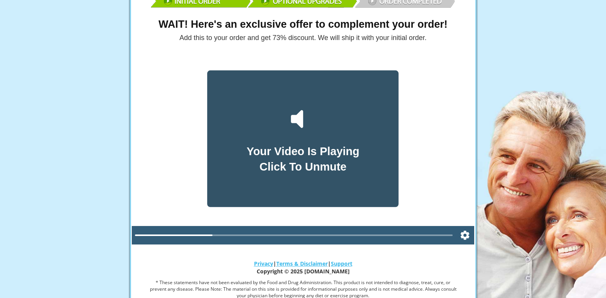  I want to click on button: Settings, so click(465, 235).